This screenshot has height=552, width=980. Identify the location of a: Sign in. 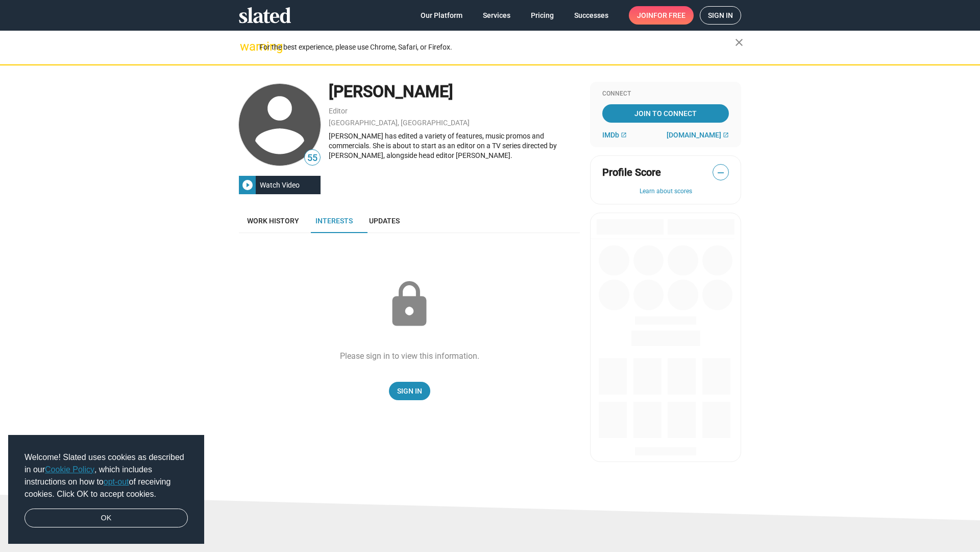
(720, 16).